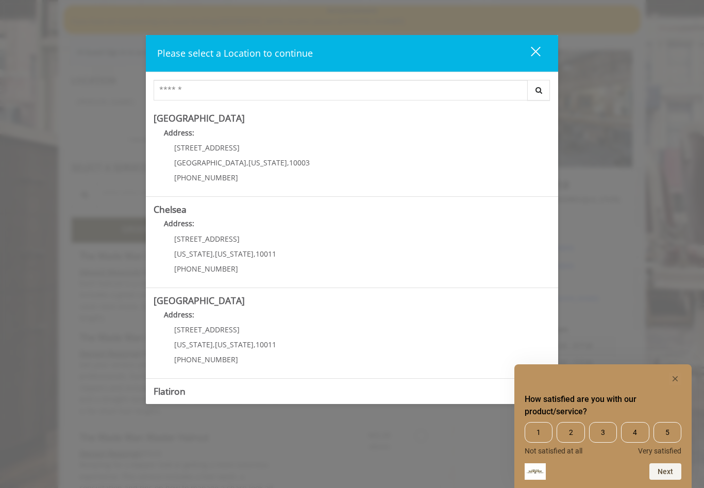 This screenshot has width=704, height=488. I want to click on span: 1, so click(539, 432).